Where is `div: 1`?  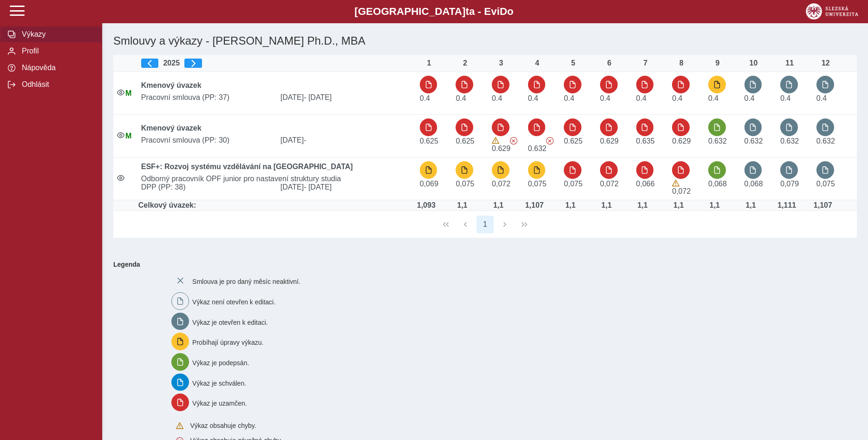
div: 1 is located at coordinates (429, 63).